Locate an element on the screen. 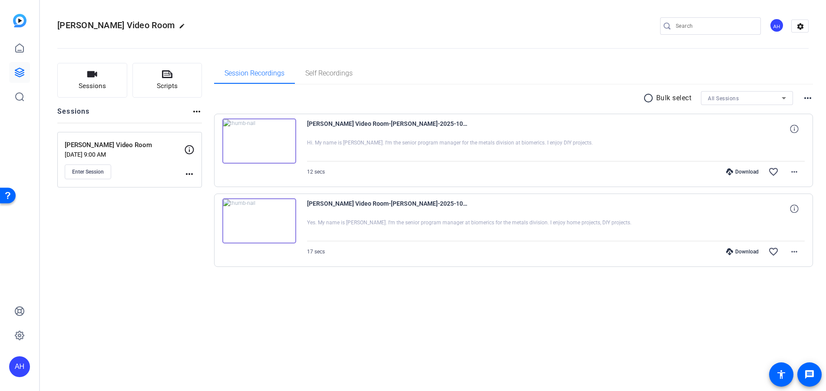  img: blue-gradient.svg is located at coordinates (20, 20).